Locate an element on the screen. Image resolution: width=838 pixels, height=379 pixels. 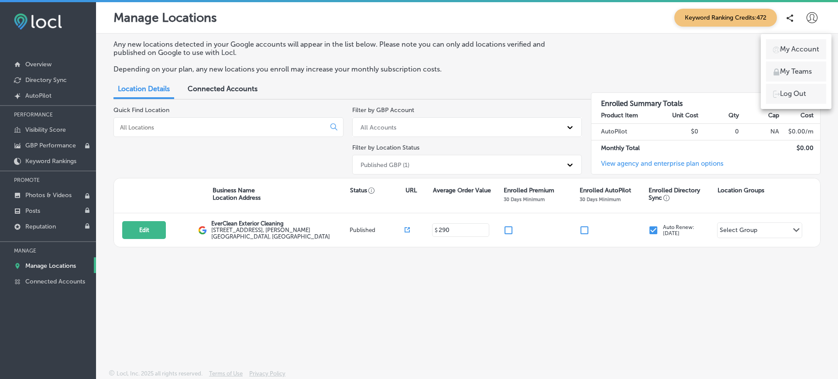
p: Reputation is located at coordinates (41, 227).